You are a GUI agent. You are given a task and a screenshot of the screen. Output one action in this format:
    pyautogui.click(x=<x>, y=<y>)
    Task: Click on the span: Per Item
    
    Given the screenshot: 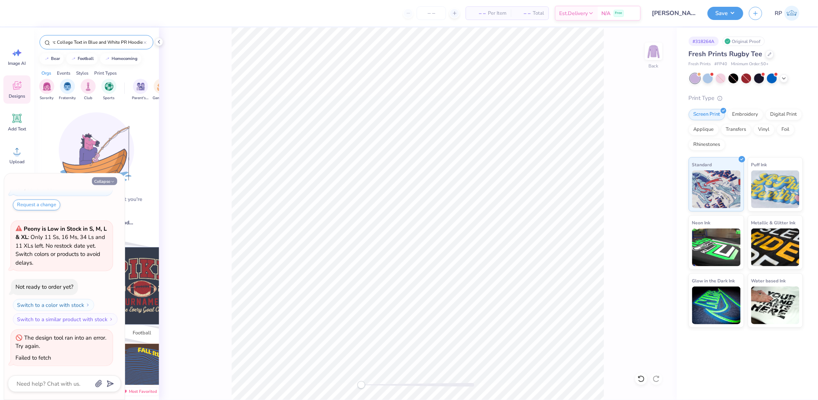 What is the action you would take?
    pyautogui.click(x=497, y=13)
    